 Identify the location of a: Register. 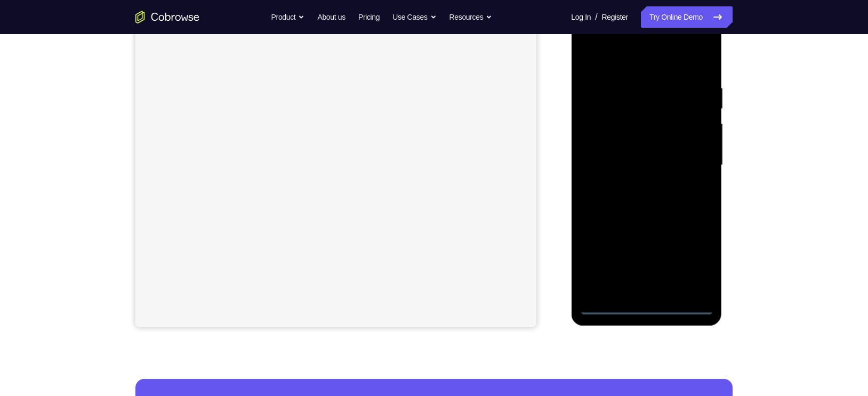
(615, 17).